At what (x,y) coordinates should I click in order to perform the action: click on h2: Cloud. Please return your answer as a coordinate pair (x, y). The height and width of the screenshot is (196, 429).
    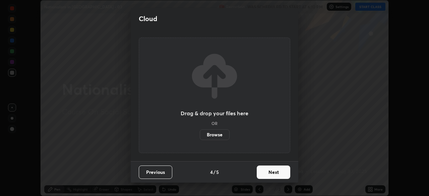
    Looking at the image, I should click on (148, 19).